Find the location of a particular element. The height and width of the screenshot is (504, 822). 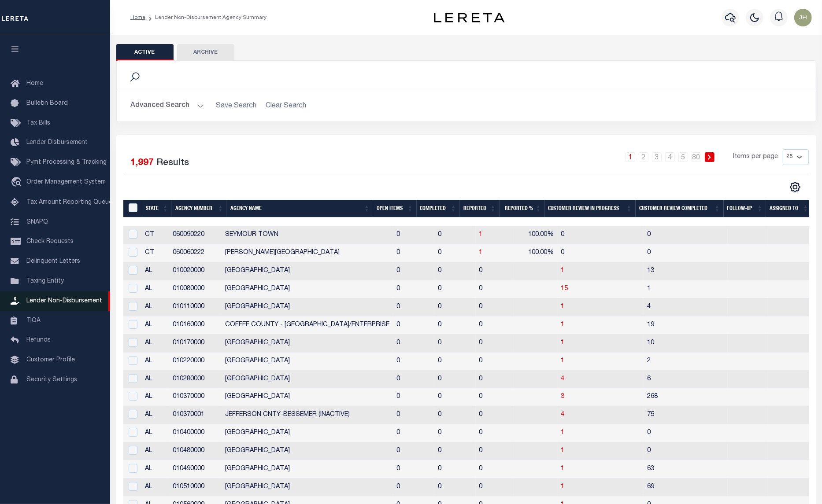

img: logo-dark.svg is located at coordinates (469, 18).